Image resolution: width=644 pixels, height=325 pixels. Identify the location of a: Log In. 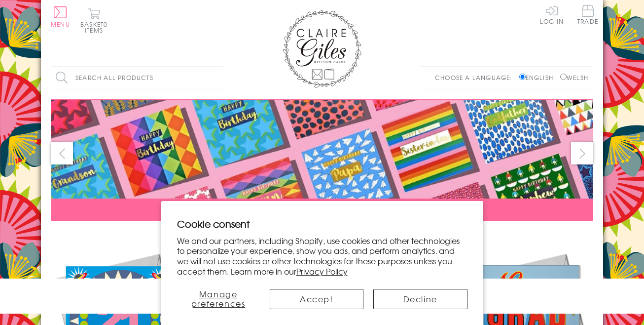
(552, 14).